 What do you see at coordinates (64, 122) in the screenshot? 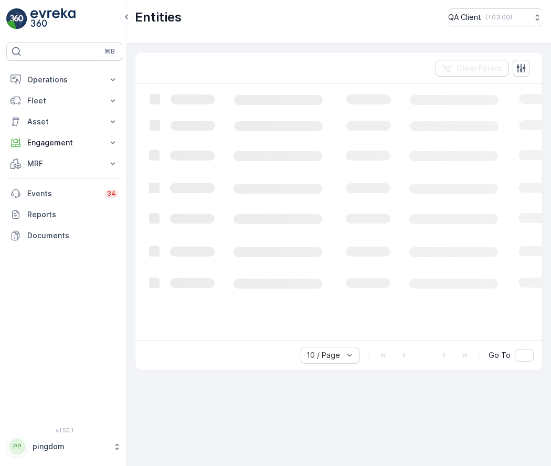
I see `button: Asset` at bounding box center [64, 122].